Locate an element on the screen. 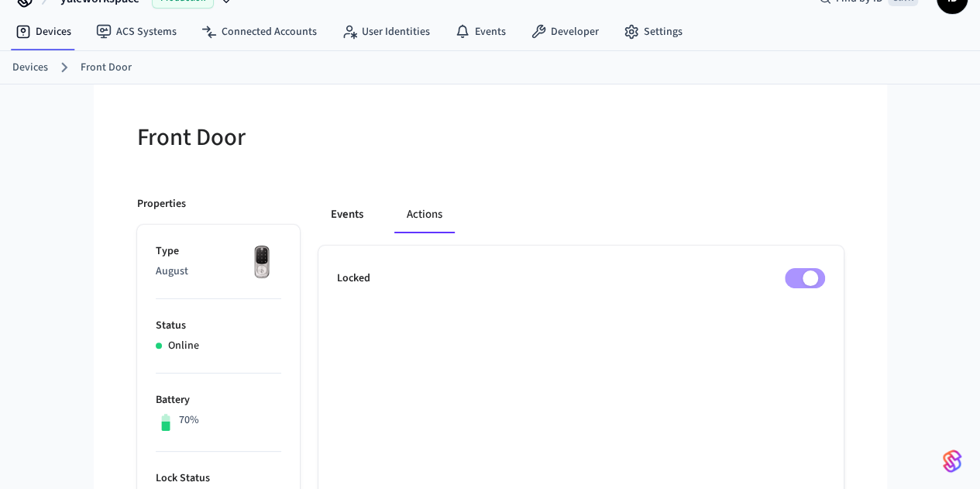 Image resolution: width=980 pixels, height=489 pixels. button: Actions is located at coordinates (424, 215).